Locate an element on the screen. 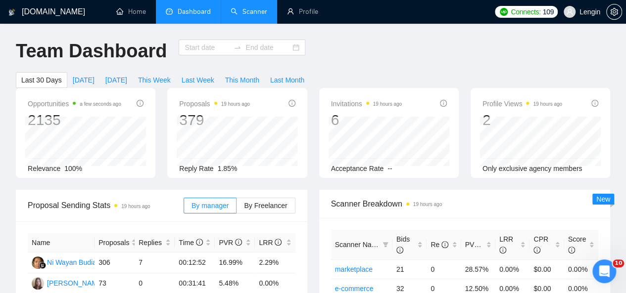  div: 379 is located at coordinates (214, 120).